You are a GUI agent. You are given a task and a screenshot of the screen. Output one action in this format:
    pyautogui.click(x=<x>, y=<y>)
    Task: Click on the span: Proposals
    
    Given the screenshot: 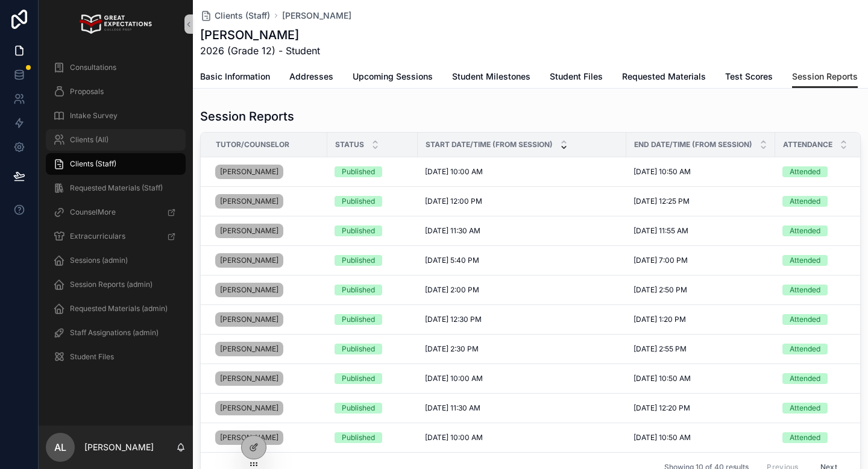 What is the action you would take?
    pyautogui.click(x=87, y=92)
    